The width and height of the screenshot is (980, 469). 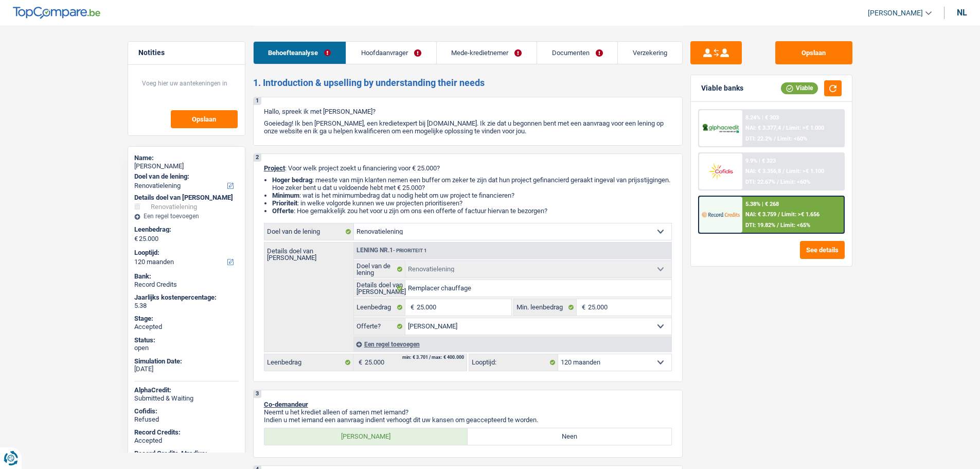 I want to click on span: NAI: € 3.377,4, so click(x=763, y=128).